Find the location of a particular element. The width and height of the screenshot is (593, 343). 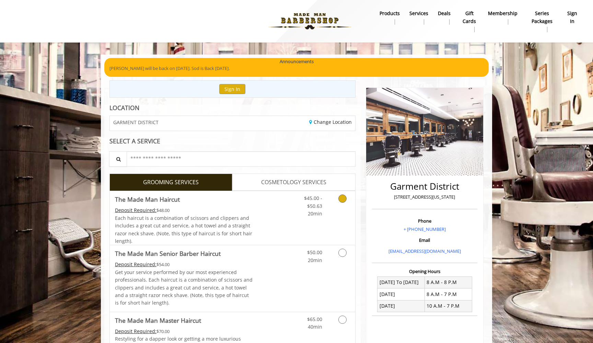

h3: Phone is located at coordinates (425, 221).